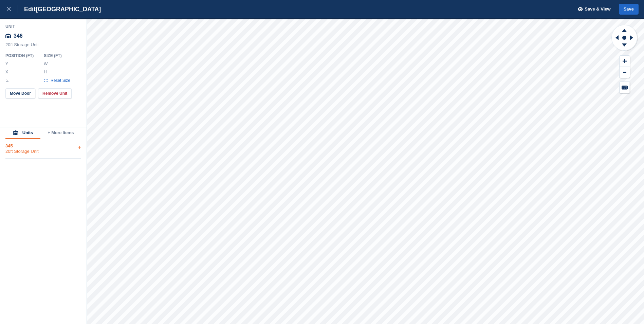  What do you see at coordinates (44, 36) in the screenshot?
I see `div: 346` at bounding box center [44, 36].